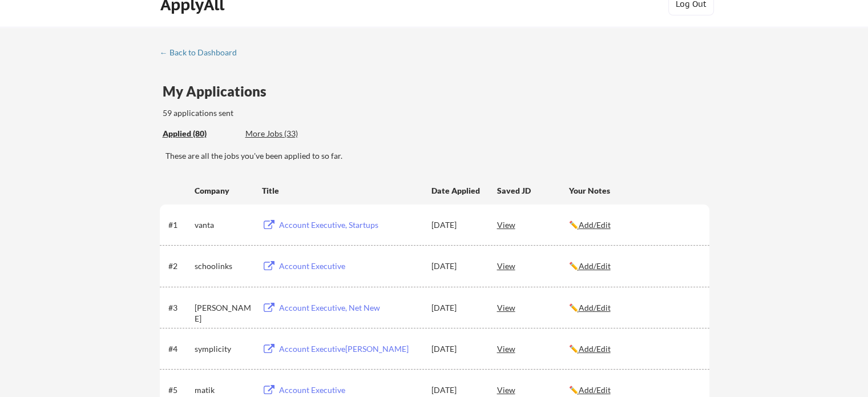  What do you see at coordinates (457, 191) in the screenshot?
I see `div: Date Applied` at bounding box center [457, 191].